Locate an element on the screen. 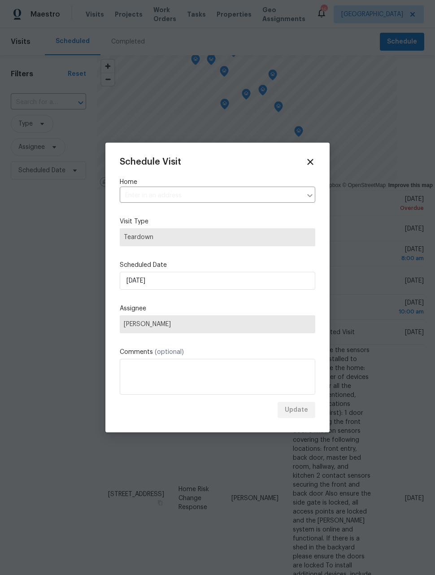 Image resolution: width=435 pixels, height=575 pixels. span: (optional) is located at coordinates (169, 352).